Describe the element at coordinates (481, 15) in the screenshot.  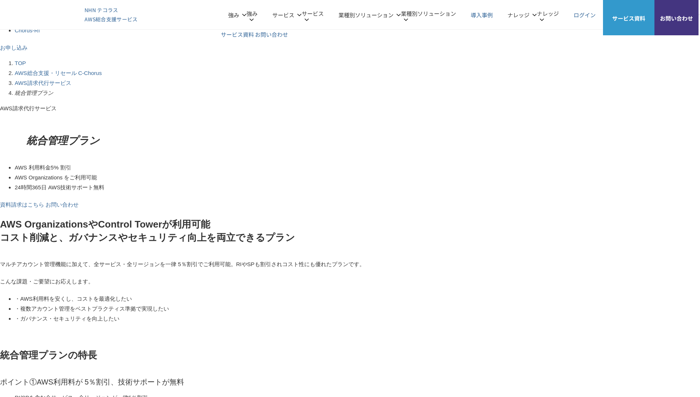
I see `a: 導入事例` at that location.